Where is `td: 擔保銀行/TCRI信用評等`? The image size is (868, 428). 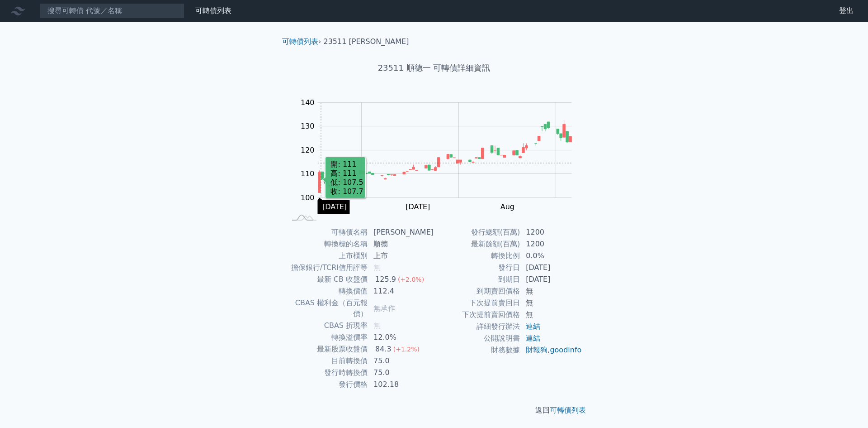 td: 擔保銀行/TCRI信用評等 is located at coordinates (327, 268).